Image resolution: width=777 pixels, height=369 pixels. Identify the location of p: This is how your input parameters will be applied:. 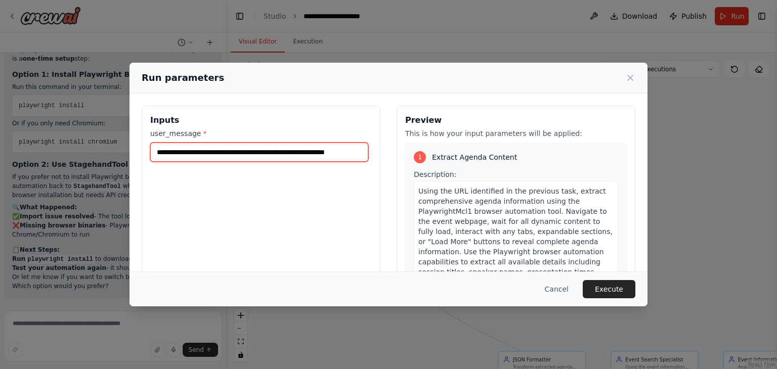
(516, 133).